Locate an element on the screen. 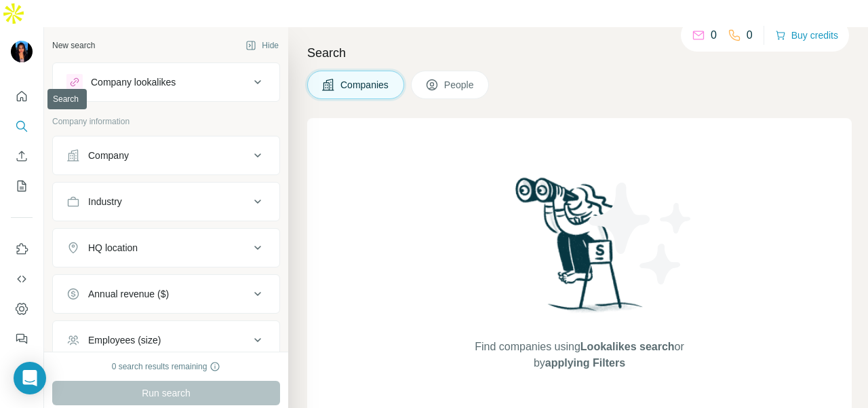  div: Employees (size) is located at coordinates (124, 340).